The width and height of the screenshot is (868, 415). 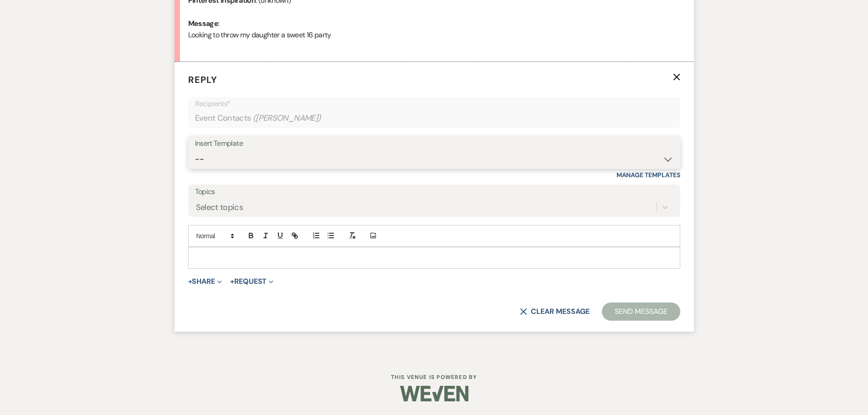 What do you see at coordinates (434, 144) in the screenshot?
I see `div: Insert Template` at bounding box center [434, 144].